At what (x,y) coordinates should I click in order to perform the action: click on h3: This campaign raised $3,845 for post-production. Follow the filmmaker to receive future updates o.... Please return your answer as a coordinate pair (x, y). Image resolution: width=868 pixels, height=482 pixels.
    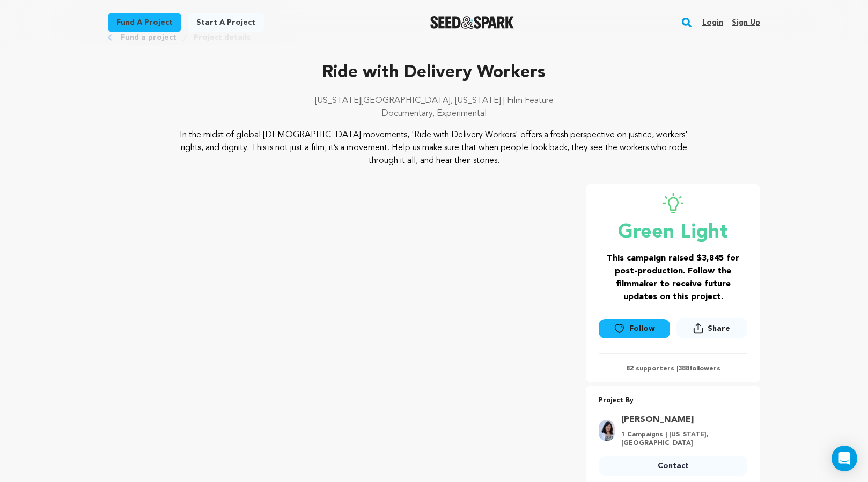
    Looking at the image, I should click on (673, 278).